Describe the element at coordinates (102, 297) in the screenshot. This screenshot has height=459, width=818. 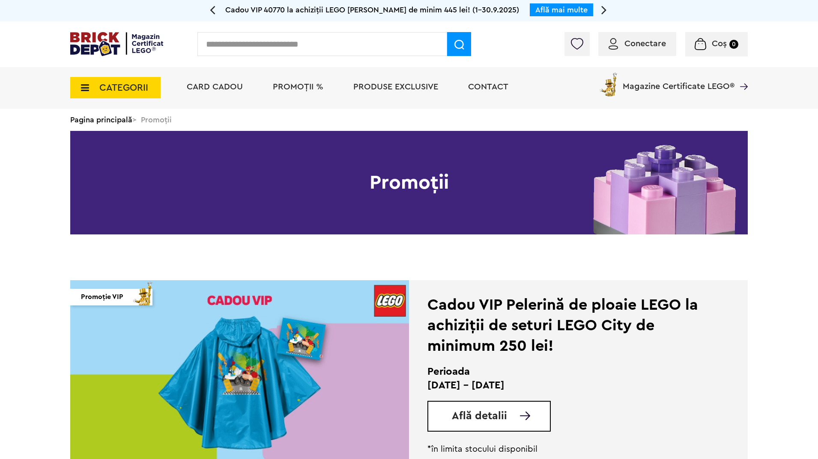
I see `span: Promoție VIP` at that location.